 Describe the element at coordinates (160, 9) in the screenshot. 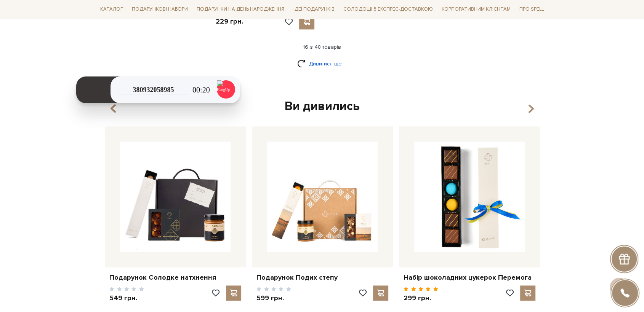

I see `span: Подарункові набори` at that location.